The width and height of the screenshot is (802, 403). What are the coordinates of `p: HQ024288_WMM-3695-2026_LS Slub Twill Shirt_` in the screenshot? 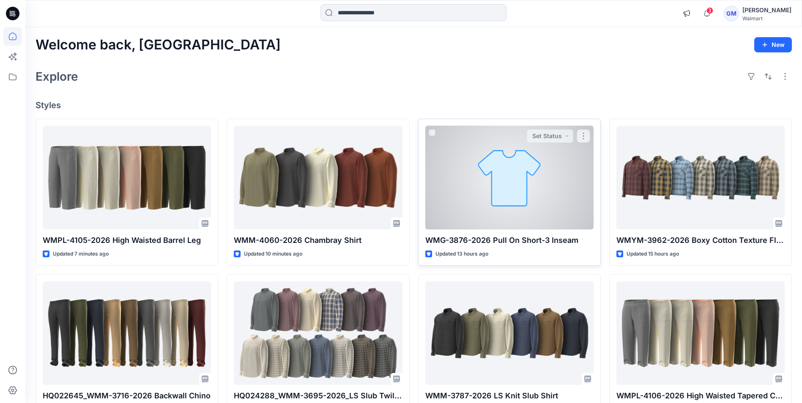 It's located at (318, 396).